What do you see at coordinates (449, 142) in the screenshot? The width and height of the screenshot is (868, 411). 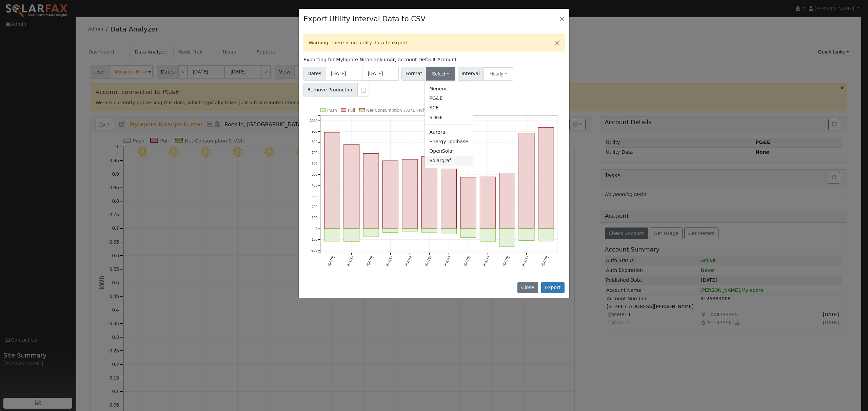 I see `a: Energy Toolbase` at bounding box center [449, 142].